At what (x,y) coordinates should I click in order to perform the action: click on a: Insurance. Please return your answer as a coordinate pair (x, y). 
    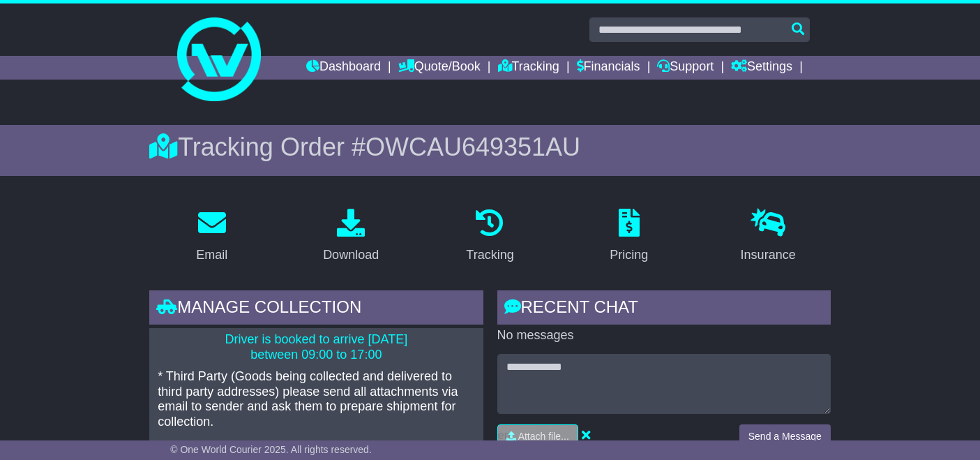
    Looking at the image, I should click on (768, 236).